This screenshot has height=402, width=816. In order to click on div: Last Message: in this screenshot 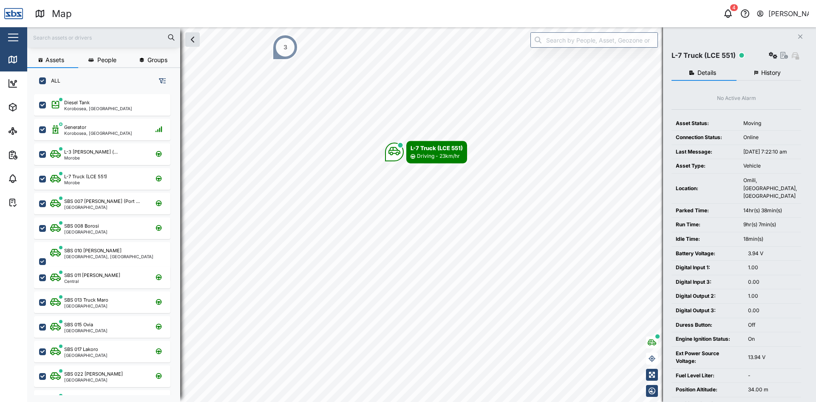, I will do `click(705, 152)`.